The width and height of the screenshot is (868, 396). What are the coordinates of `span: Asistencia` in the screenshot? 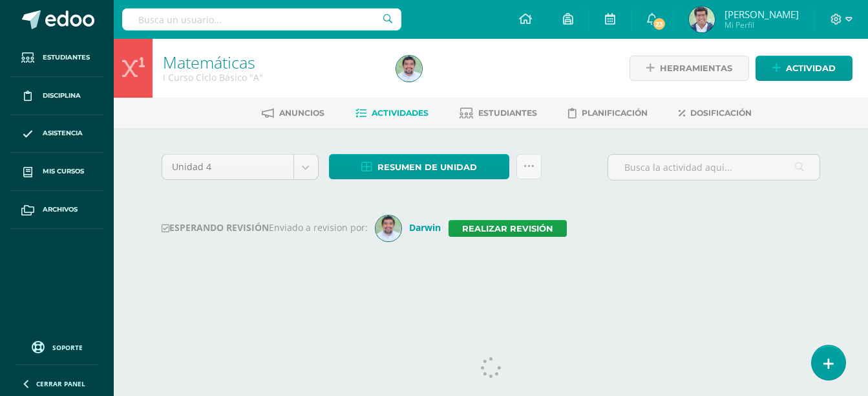 It's located at (62, 133).